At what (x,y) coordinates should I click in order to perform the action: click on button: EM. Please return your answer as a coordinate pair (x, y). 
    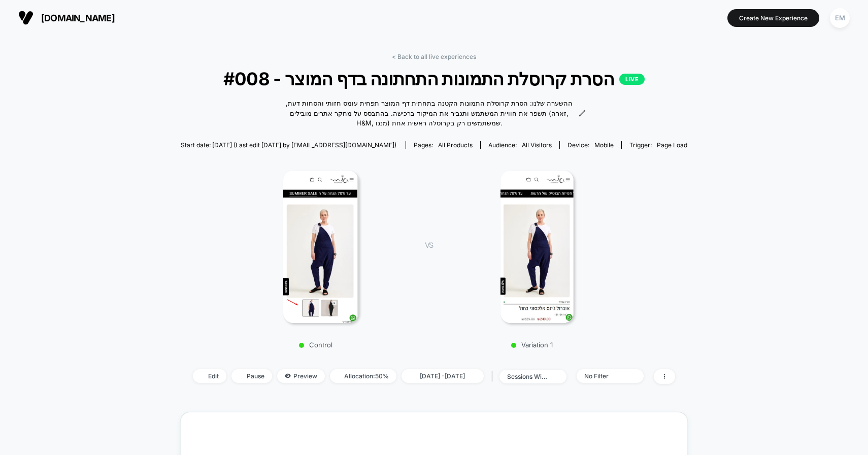
    Looking at the image, I should click on (840, 18).